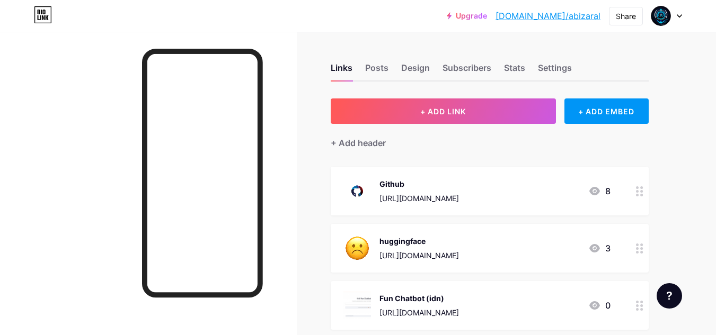 This screenshot has height=335, width=716. What do you see at coordinates (419, 241) in the screenshot?
I see `div: huggingface` at bounding box center [419, 241].